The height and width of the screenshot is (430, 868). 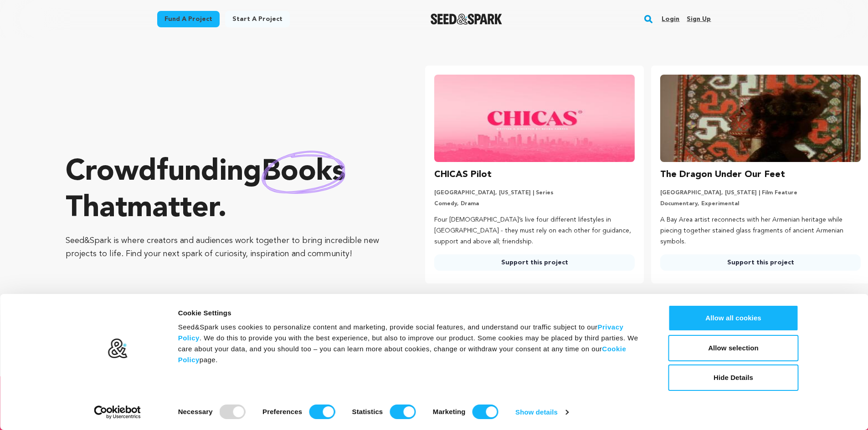 What do you see at coordinates (413, 313) in the screenshot?
I see `div: Cookie Settings` at bounding box center [413, 313].